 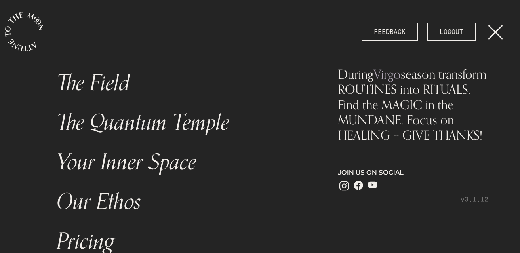 I want to click on span: Virgo, so click(x=387, y=74).